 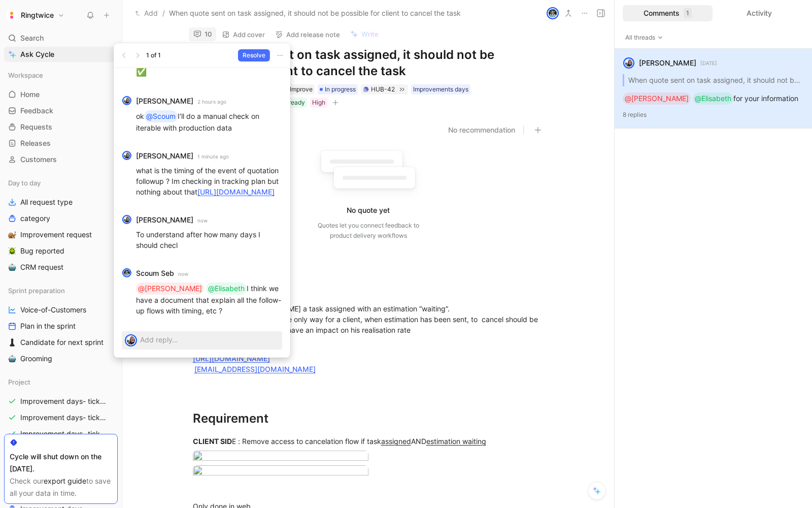 I want to click on strong: Scoum Seb, so click(x=155, y=273).